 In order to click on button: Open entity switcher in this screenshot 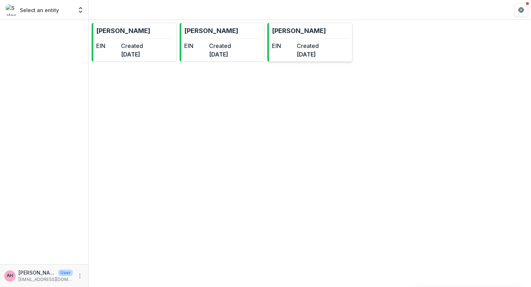, I will do `click(81, 10)`.